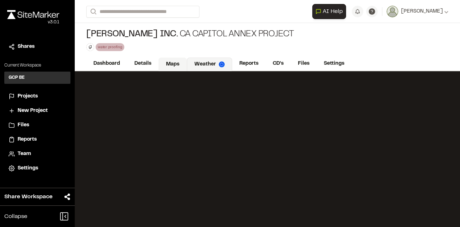 The height and width of the screenshot is (227, 460). What do you see at coordinates (90, 47) in the screenshot?
I see `button: Edit Tags` at bounding box center [90, 47].